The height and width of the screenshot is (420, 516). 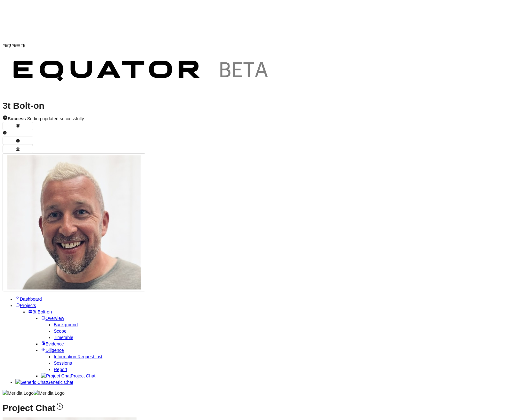 What do you see at coordinates (55, 350) in the screenshot?
I see `span: Diligence` at bounding box center [55, 350].